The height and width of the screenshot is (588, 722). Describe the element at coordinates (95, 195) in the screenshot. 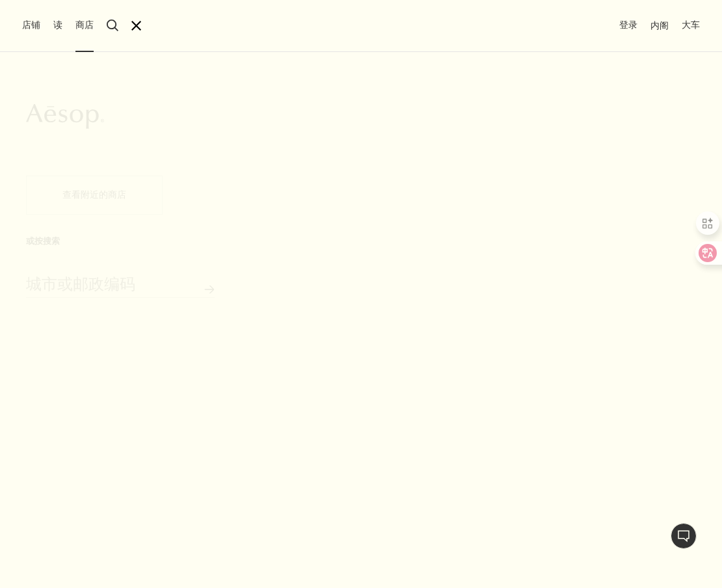

I see `button: 查看附近的商店` at that location.